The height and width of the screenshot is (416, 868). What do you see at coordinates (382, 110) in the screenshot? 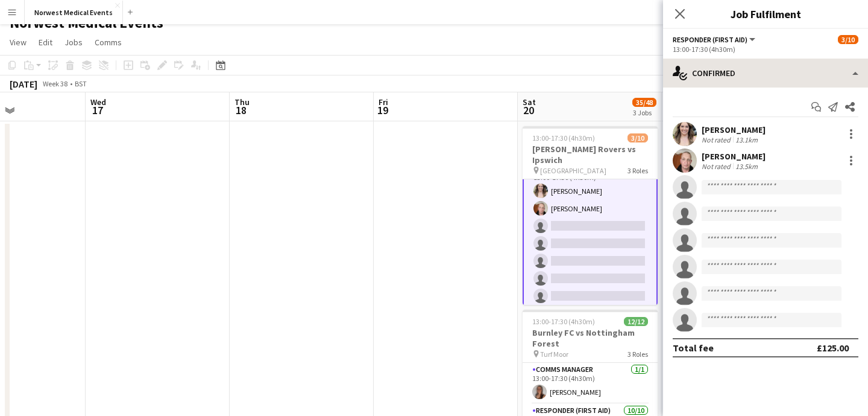
I see `span: 19` at bounding box center [382, 110].